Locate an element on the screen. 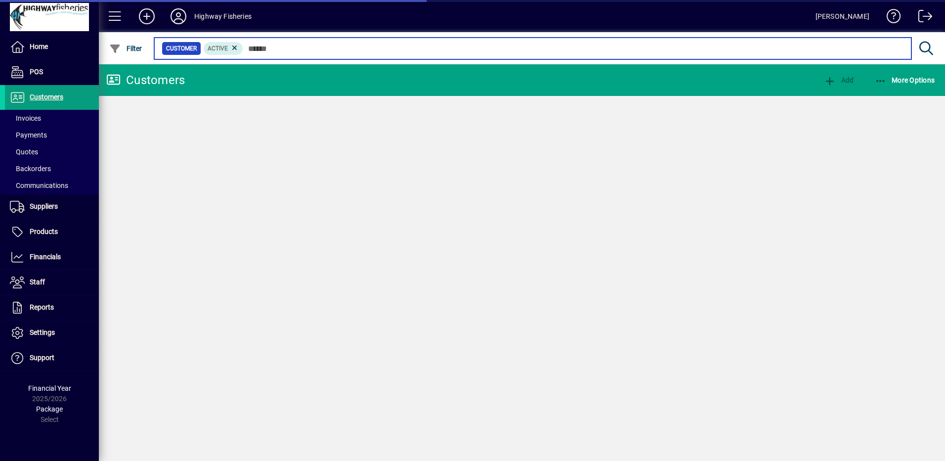 Image resolution: width=945 pixels, height=461 pixels. span: Communications is located at coordinates (39, 185).